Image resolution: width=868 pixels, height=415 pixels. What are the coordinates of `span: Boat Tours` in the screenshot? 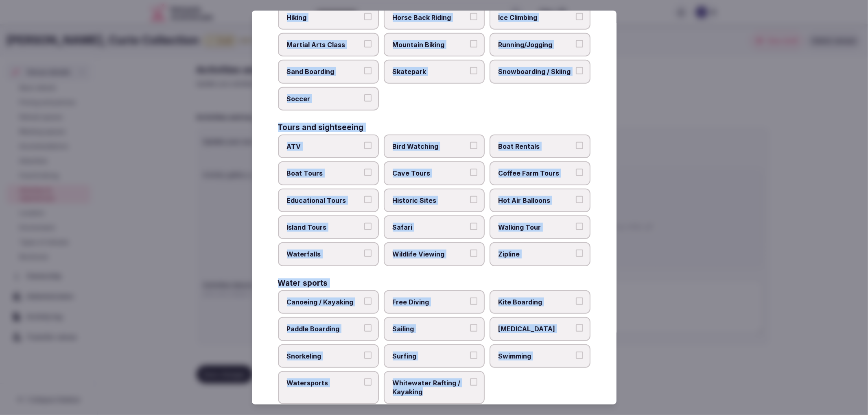 It's located at (324, 173).